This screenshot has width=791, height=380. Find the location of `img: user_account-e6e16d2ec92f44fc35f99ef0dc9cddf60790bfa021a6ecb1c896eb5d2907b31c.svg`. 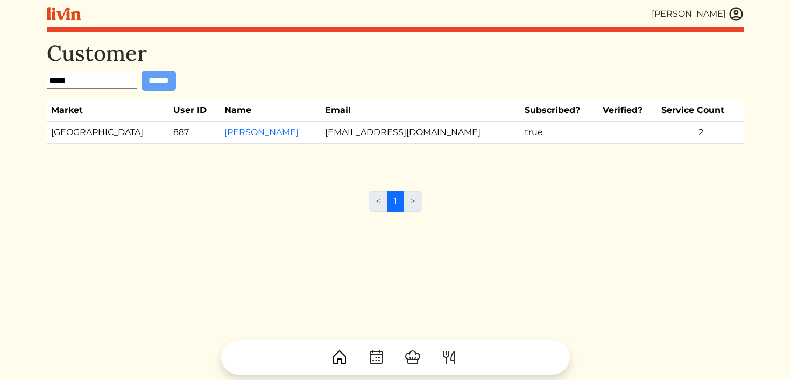

img: user_account-e6e16d2ec92f44fc35f99ef0dc9cddf60790bfa021a6ecb1c896eb5d2907b31c.svg is located at coordinates (736, 14).